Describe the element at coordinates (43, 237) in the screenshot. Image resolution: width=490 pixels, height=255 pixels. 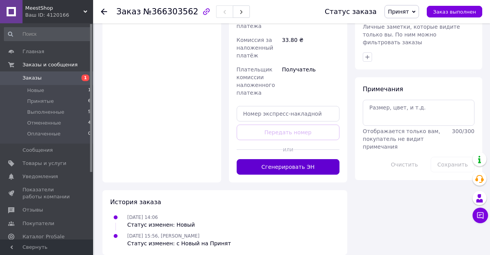
I see `span: Каталог ProSale` at that location.